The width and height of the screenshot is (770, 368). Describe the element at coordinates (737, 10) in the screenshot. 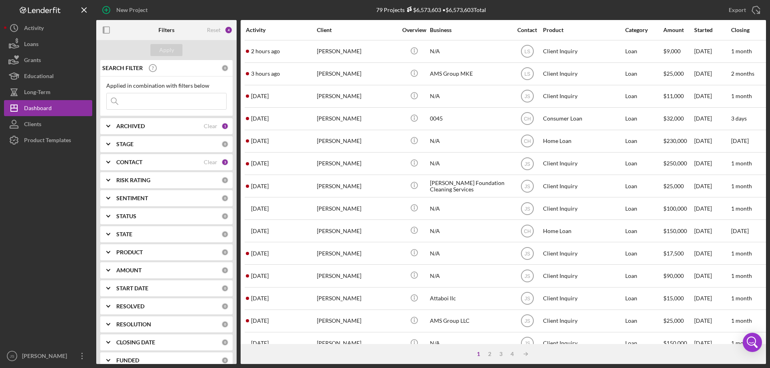

I see `div: Export` at that location.